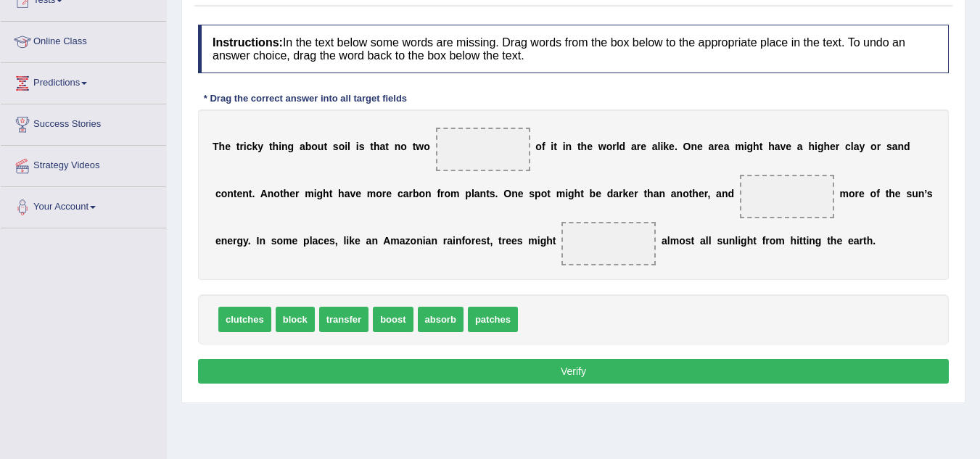  What do you see at coordinates (248, 42) in the screenshot?
I see `b: Instructions:` at bounding box center [248, 42].